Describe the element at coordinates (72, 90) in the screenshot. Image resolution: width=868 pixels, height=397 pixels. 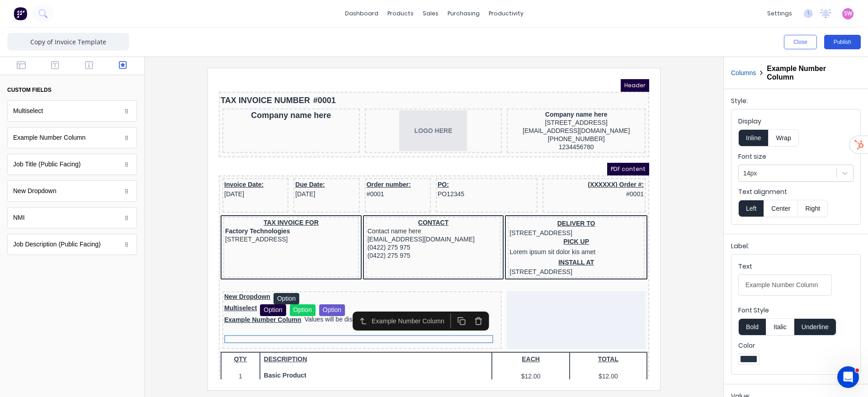
I see `button: custom fields` at that location.